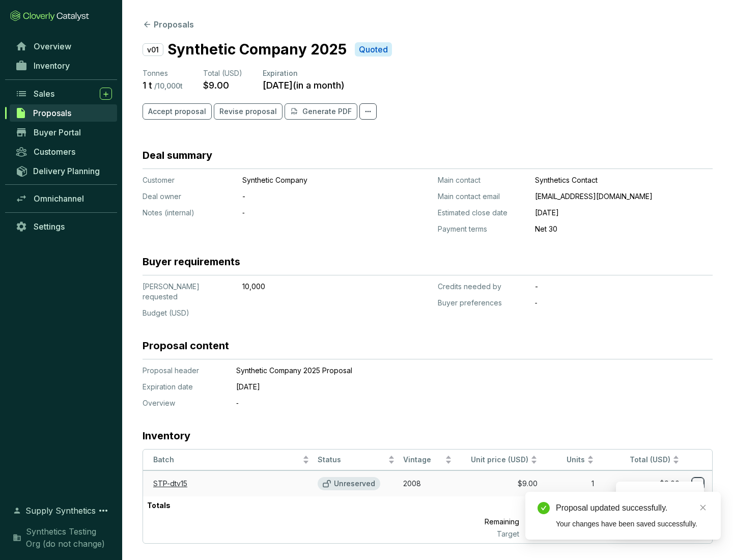 This screenshot has width=733, height=560. Describe the element at coordinates (544, 508) in the screenshot. I see `span: check-circle` at that location.